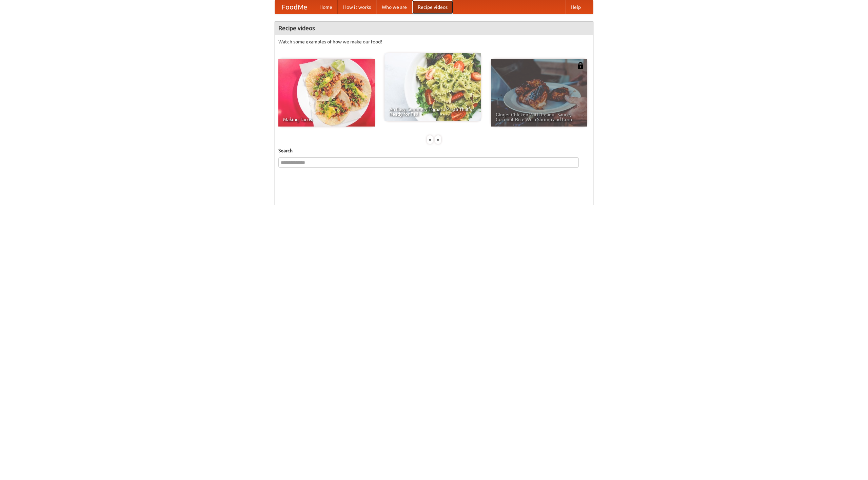 The image size is (868, 480). I want to click on a: Home, so click(326, 7).